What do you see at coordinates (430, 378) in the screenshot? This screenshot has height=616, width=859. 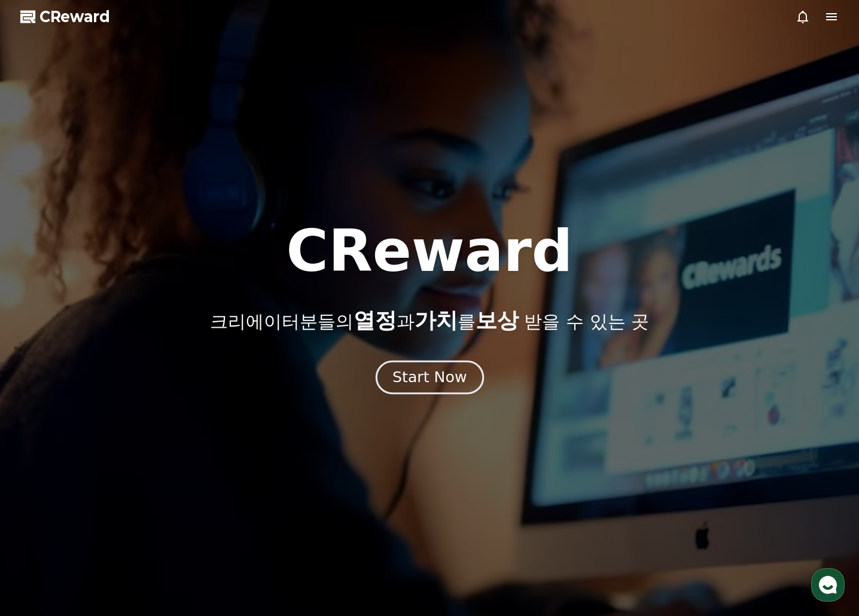 I see `a: Start Now` at bounding box center [430, 378].